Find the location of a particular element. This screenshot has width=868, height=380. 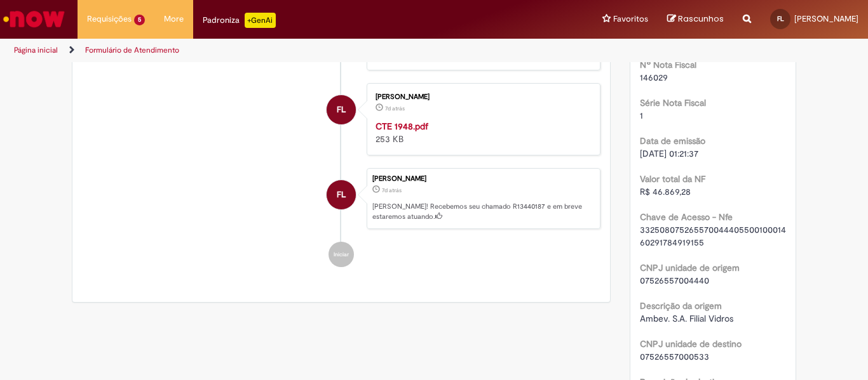

span: 07526557004440 is located at coordinates (674, 281).